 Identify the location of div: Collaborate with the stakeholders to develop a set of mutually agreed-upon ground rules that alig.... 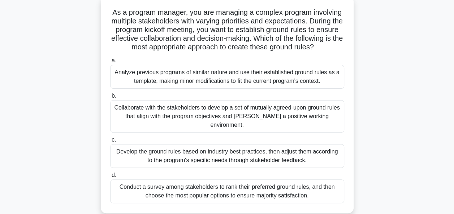
(227, 117).